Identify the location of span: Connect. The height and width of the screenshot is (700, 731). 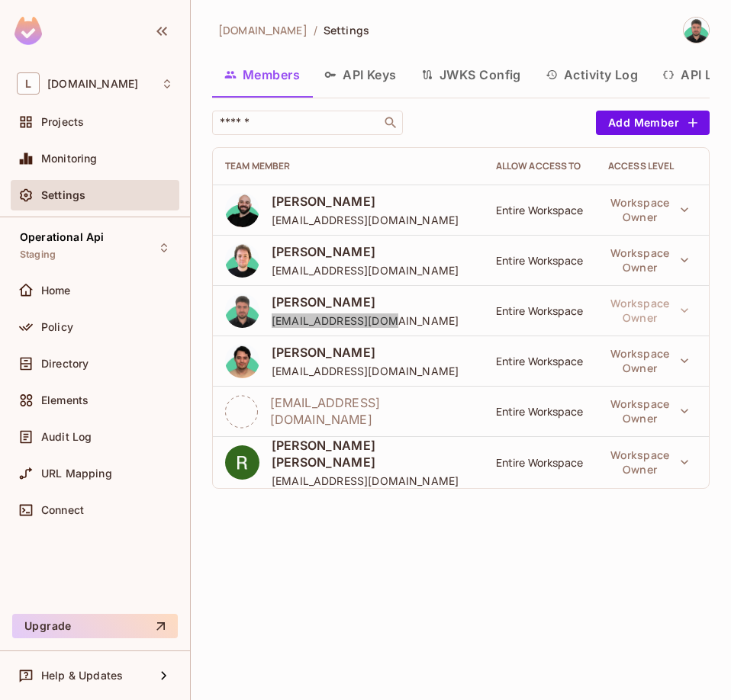
(62, 510).